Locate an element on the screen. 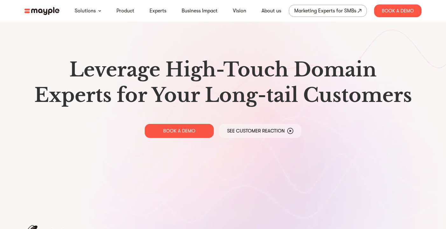 The width and height of the screenshot is (446, 229). a: Vision is located at coordinates (240, 11).